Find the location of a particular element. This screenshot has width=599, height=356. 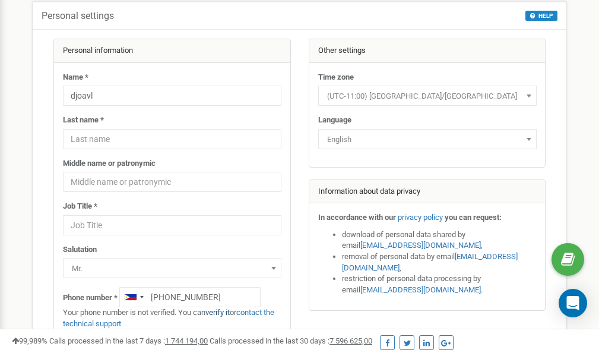

span: Calls processed in the last 7 days : is located at coordinates (128, 340).